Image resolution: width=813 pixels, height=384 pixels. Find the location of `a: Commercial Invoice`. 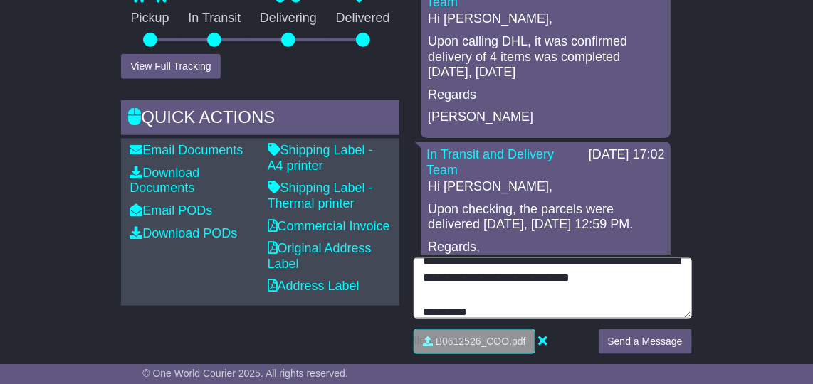

a: Commercial Invoice is located at coordinates (329, 226).